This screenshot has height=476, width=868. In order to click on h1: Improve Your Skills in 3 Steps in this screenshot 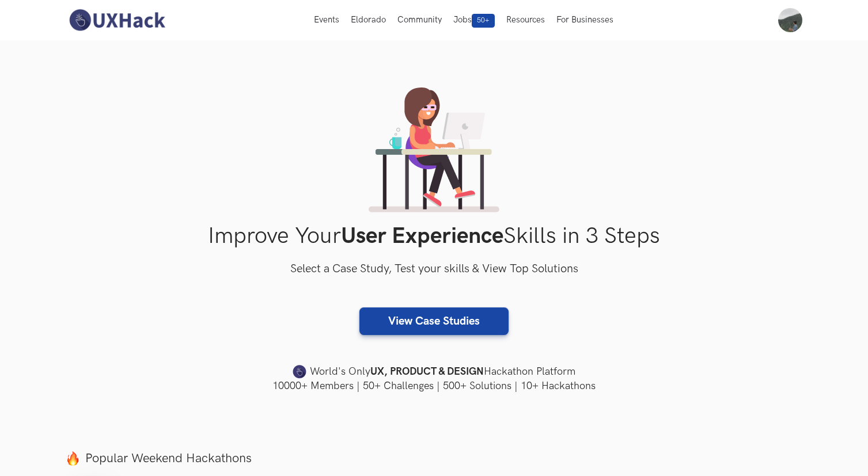, I will do `click(434, 236)`.